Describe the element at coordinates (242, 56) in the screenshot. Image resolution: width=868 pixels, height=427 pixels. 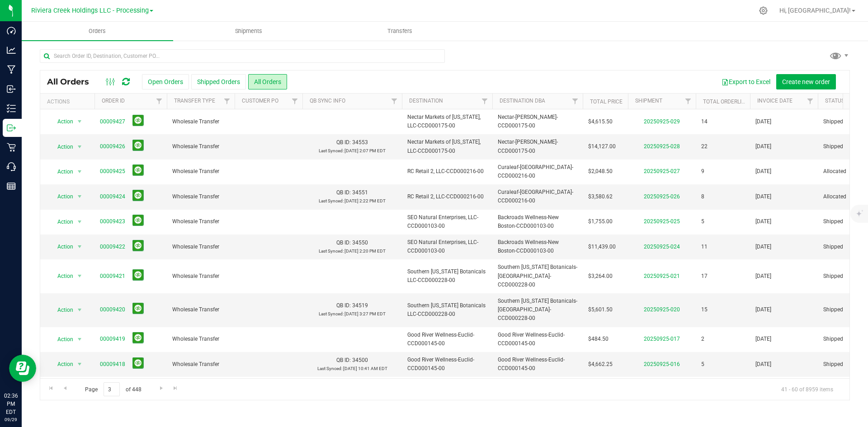
I see `input: Search Order ID, Destination, Customer PO...` at that location.